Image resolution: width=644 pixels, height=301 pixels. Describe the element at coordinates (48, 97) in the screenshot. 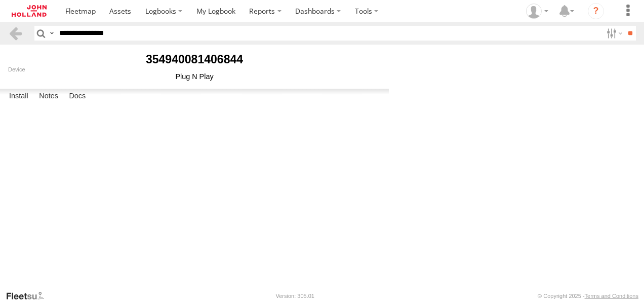

I see `label: Notes` at that location.